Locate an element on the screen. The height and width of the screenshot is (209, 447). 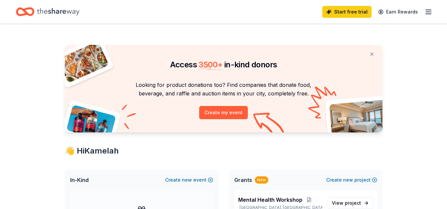
a: Earn Rewards is located at coordinates (398, 12).